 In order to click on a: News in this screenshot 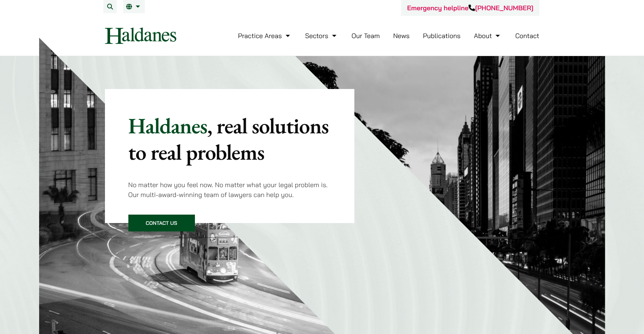, I will do `click(401, 36)`.